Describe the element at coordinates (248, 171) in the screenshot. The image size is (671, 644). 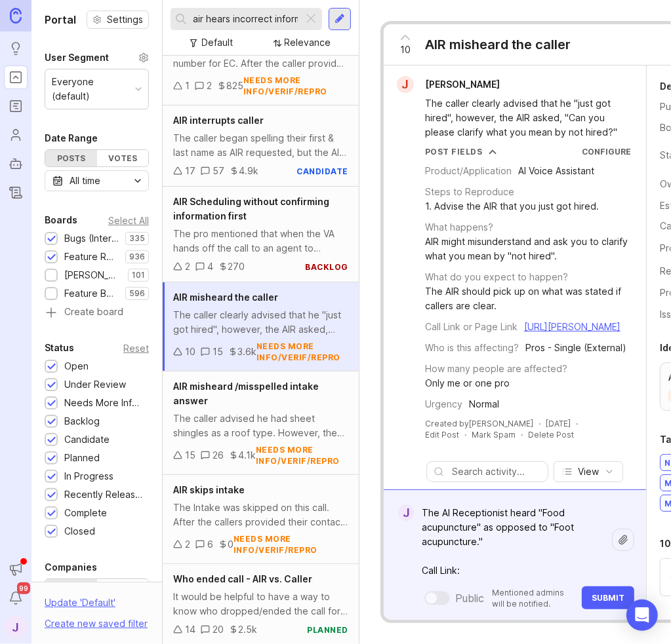
I see `div: 4.9k` at that location.